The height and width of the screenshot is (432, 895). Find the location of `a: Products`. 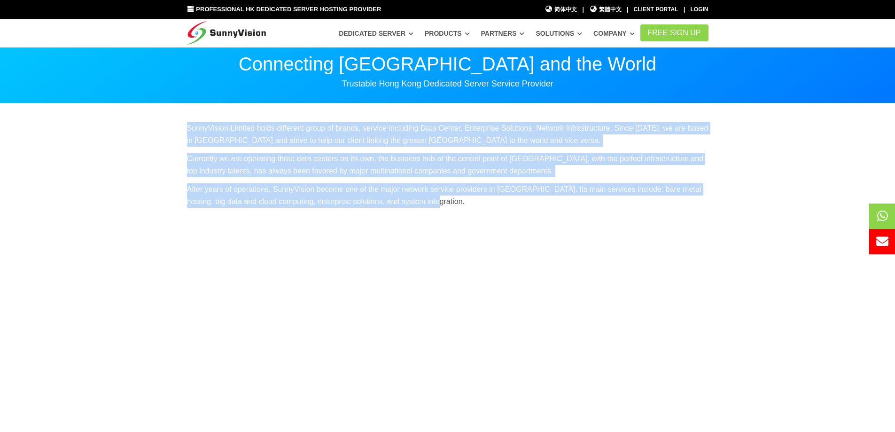

a: Products is located at coordinates (447, 33).